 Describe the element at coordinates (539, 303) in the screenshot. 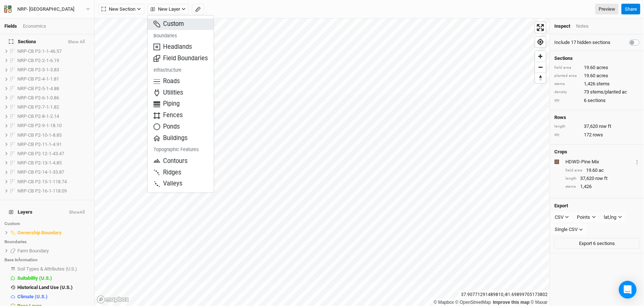

I see `a: Maxar` at that location.